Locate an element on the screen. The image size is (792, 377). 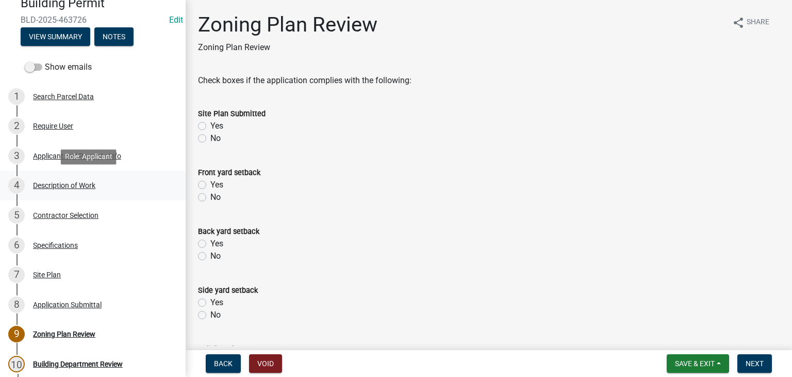
label: Site Plan Submitted is located at coordinates (232, 114).